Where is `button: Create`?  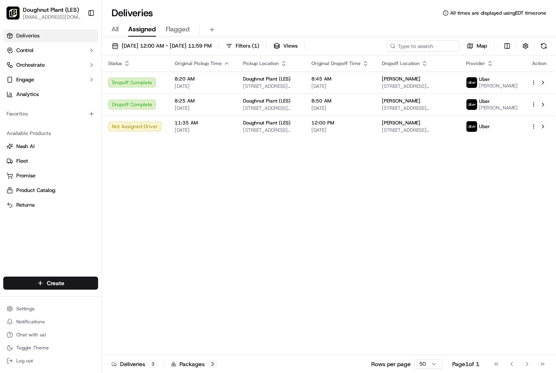 button: Create is located at coordinates (50, 283).